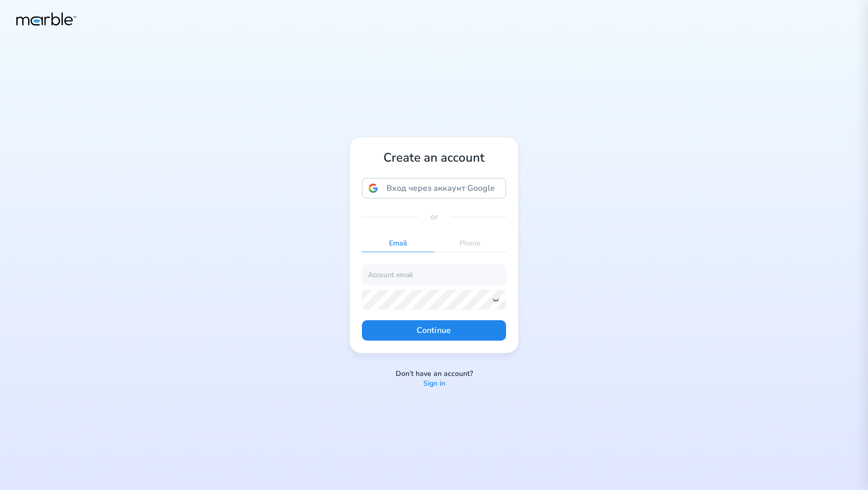 The image size is (868, 490). I want to click on a: Sign in, so click(434, 383).